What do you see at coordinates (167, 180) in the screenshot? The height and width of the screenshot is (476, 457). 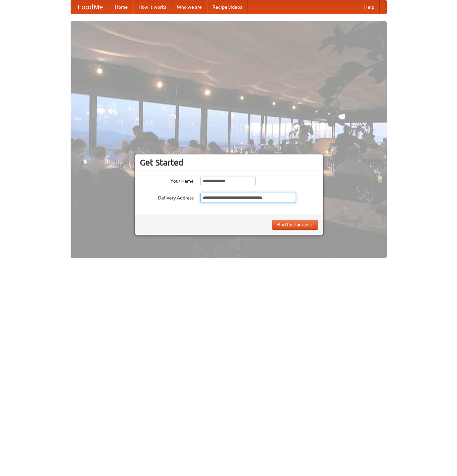 I see `label: Your Name` at bounding box center [167, 180].